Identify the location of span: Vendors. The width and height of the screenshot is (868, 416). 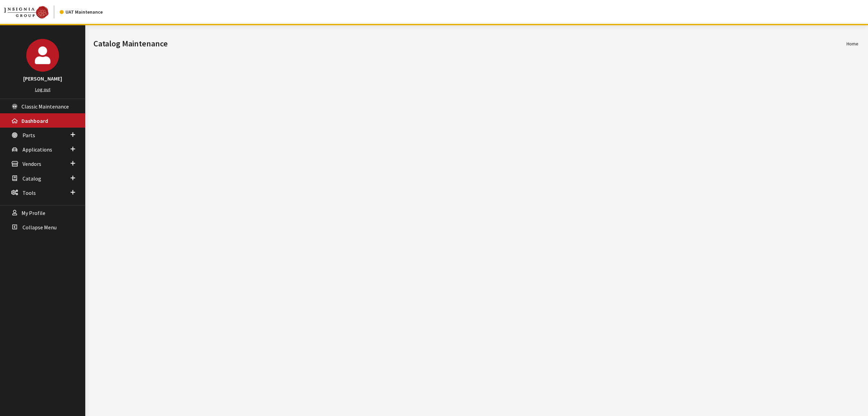
(32, 164).